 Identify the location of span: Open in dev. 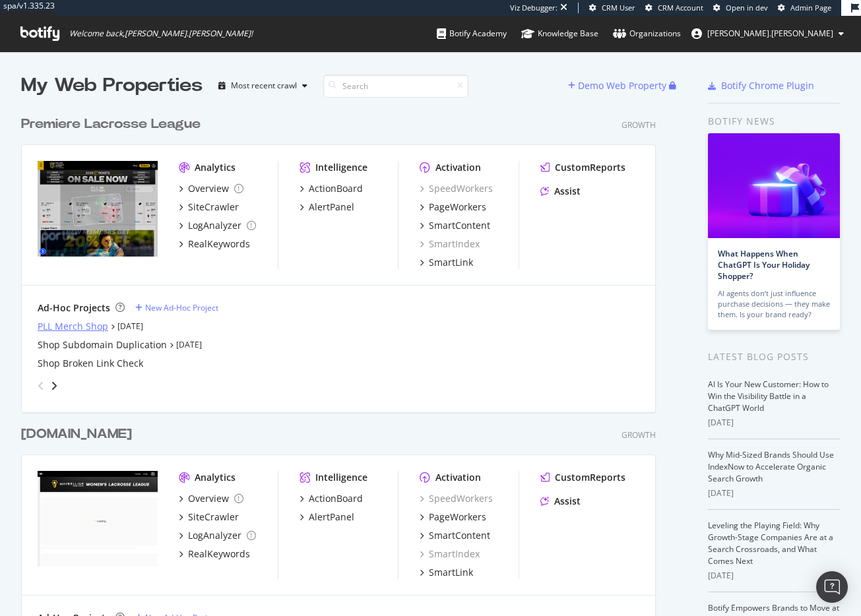
(747, 8).